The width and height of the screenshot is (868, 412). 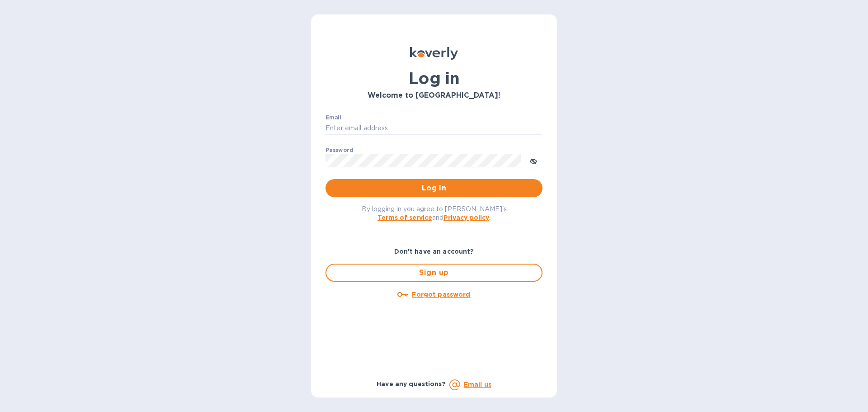 What do you see at coordinates (434, 188) in the screenshot?
I see `span: Log in` at bounding box center [434, 188].